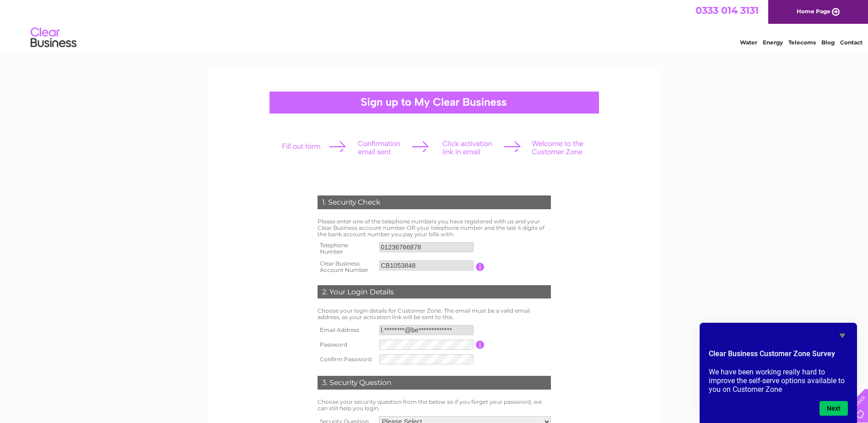 The width and height of the screenshot is (868, 423). I want to click on div: 2. Your Login Details, so click(435, 292).